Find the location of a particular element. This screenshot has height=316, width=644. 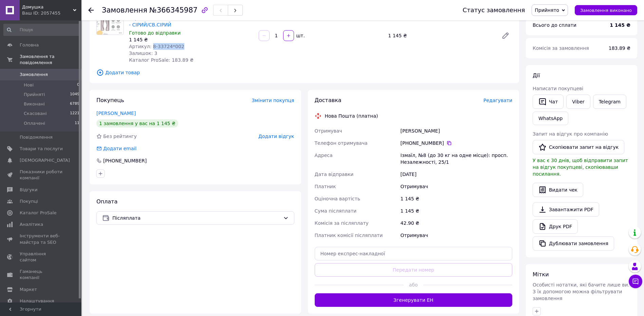

a: Редагувати is located at coordinates (506, 36).